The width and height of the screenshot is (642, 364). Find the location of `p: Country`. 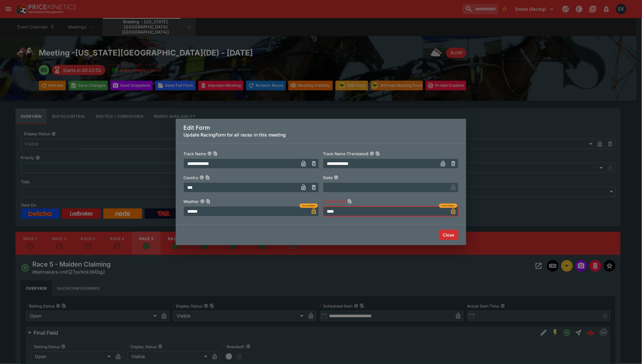

p: Country is located at coordinates (191, 178).